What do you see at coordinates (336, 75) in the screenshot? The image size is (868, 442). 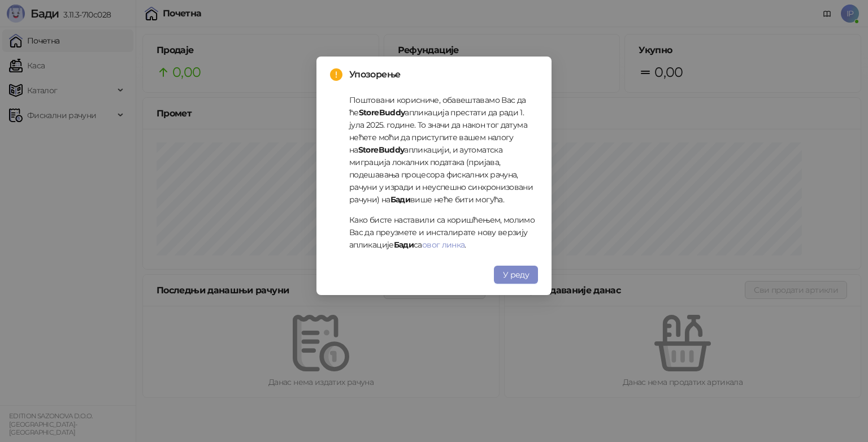 I see `span: exclamation-circle` at bounding box center [336, 75].